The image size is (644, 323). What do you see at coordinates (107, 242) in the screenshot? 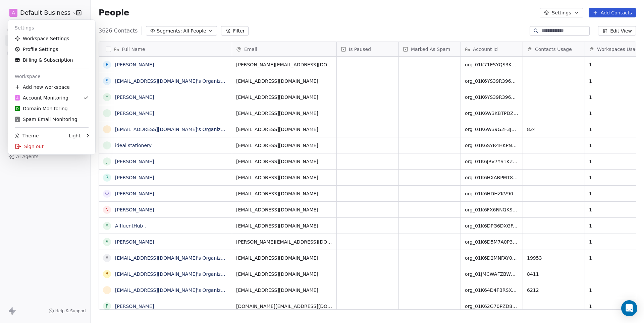
I see `div: S` at bounding box center [107, 242].